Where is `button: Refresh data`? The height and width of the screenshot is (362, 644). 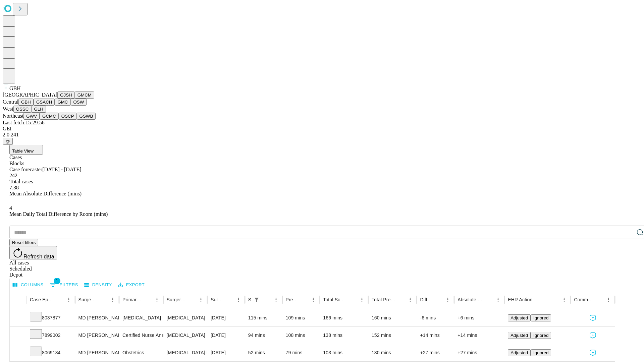 button: Refresh data is located at coordinates (33, 253).